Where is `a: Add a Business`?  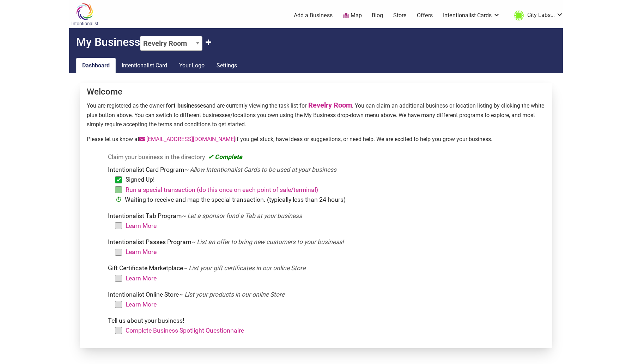
a: Add a Business is located at coordinates (313, 16).